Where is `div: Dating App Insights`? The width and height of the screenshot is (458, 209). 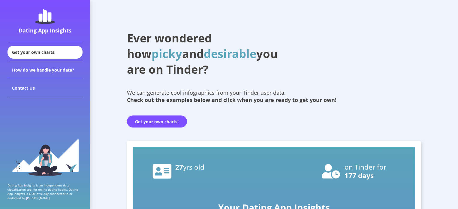 div: Dating App Insights is located at coordinates (45, 30).